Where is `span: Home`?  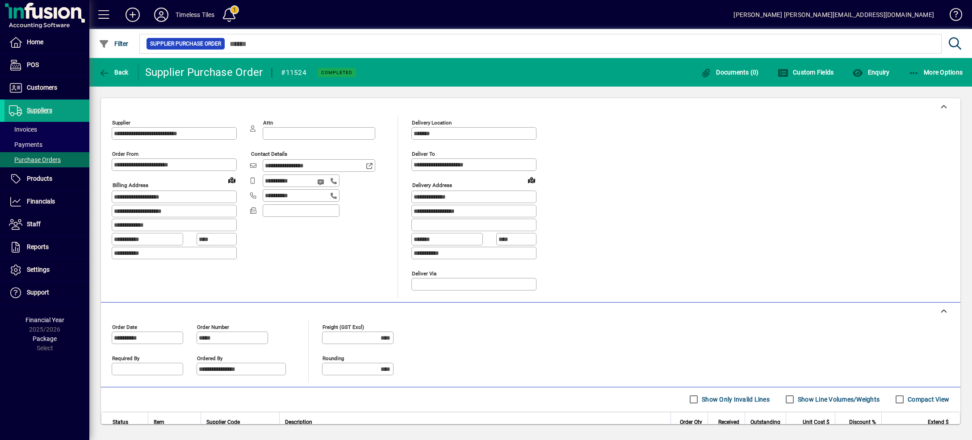
span: Home is located at coordinates (35, 42).